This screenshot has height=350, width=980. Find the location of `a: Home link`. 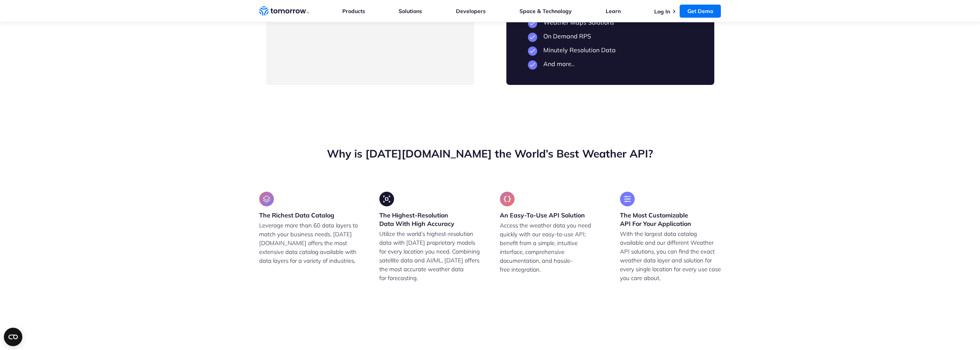

a: Home link is located at coordinates (284, 11).